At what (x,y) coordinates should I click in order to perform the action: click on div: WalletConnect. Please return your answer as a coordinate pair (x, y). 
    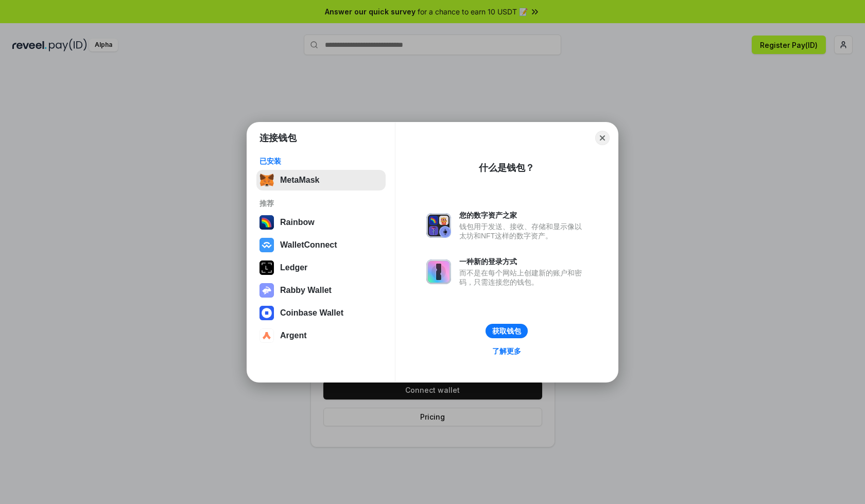
    Looking at the image, I should click on (308, 245).